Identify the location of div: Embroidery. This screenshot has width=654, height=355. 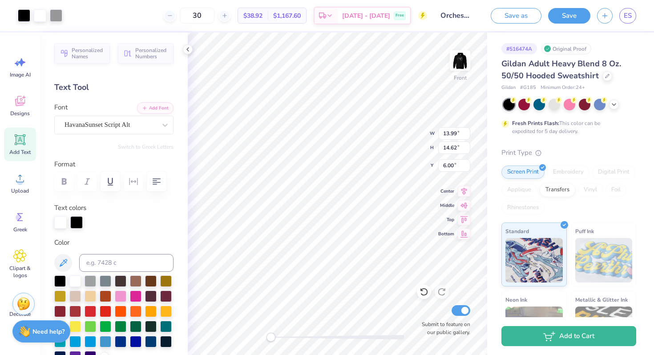
(568, 172).